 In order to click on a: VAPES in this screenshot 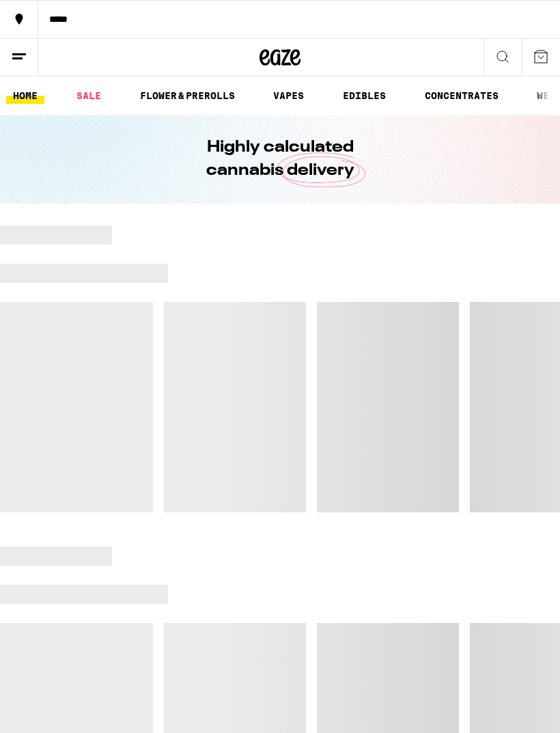, I will do `click(288, 96)`.